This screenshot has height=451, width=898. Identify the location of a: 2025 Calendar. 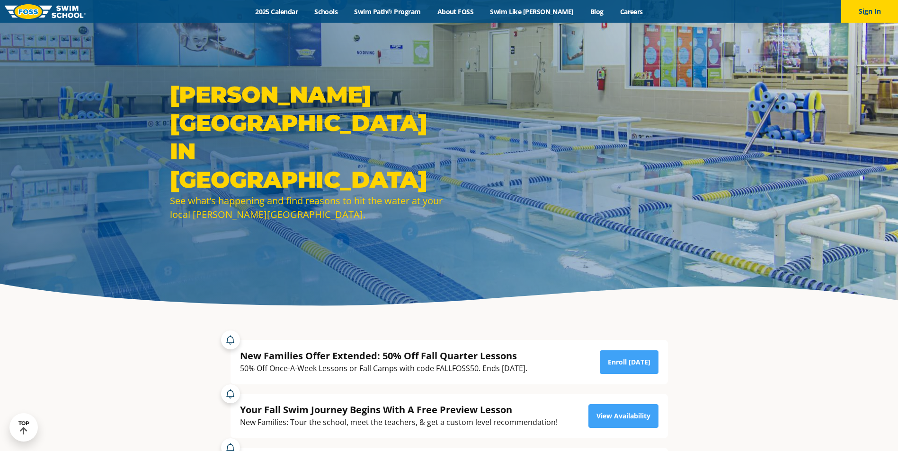
(276, 11).